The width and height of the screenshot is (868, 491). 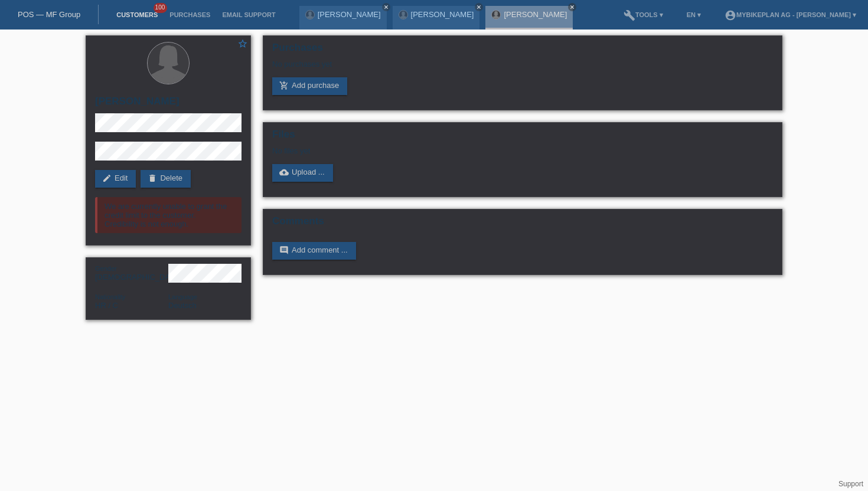 I want to click on span: 100, so click(x=161, y=7).